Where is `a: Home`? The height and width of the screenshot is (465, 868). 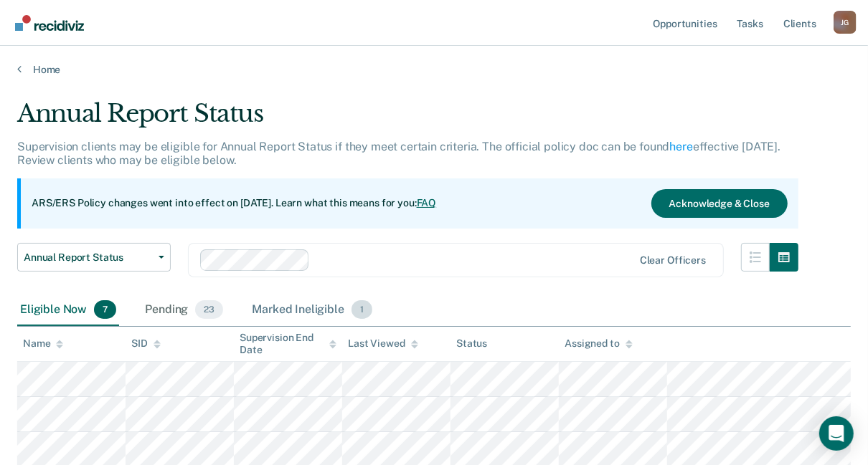
a: Home is located at coordinates (434, 69).